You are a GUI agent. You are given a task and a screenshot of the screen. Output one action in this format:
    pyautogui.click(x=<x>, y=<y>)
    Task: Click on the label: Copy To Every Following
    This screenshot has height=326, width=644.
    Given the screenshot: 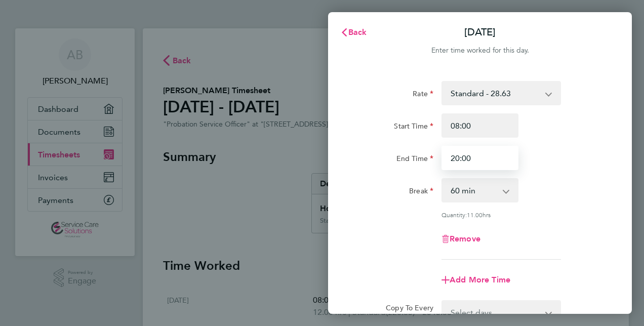 What is the action you would take?
    pyautogui.click(x=406, y=312)
    